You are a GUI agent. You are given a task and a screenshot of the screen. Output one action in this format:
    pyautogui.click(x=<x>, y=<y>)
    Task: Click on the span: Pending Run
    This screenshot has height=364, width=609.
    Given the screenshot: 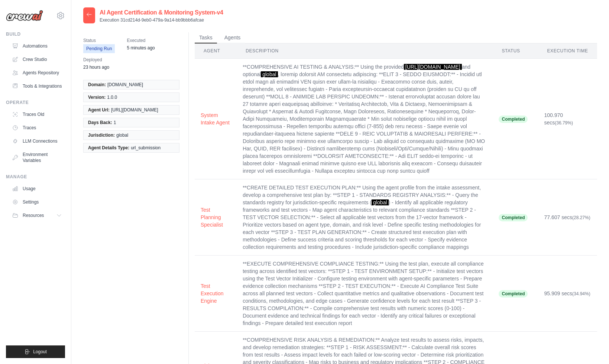 What is the action you would take?
    pyautogui.click(x=99, y=49)
    